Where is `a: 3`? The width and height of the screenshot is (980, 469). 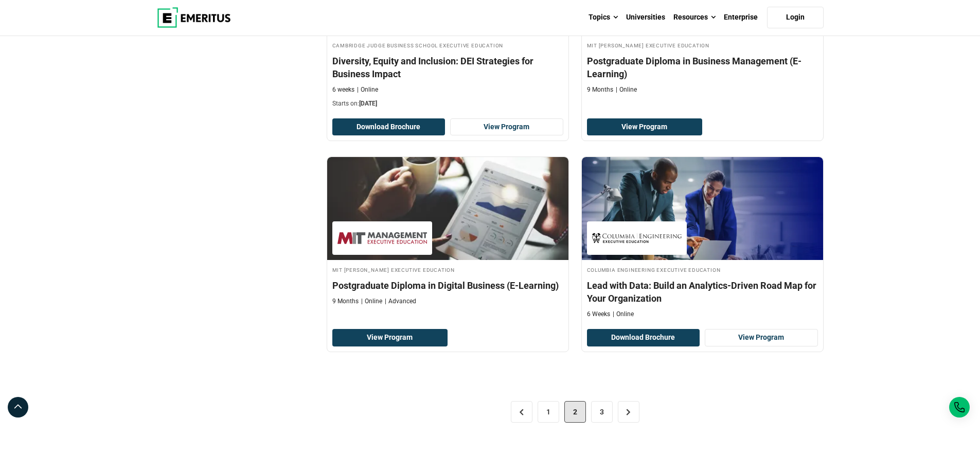 a: 3 is located at coordinates (602, 412).